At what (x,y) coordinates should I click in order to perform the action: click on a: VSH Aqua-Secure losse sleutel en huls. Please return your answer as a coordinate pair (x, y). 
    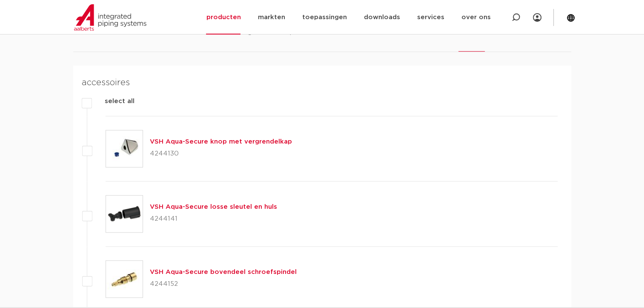
    Looking at the image, I should click on (213, 207).